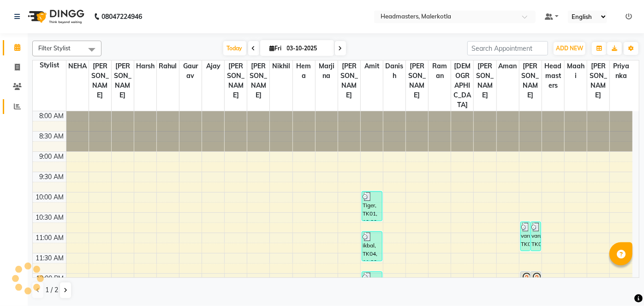 This screenshot has width=644, height=306. I want to click on div: ikbal, TK04, 11:00 AM-11:45 AM, GG-essensity - Essensity Global, so click(371, 246).